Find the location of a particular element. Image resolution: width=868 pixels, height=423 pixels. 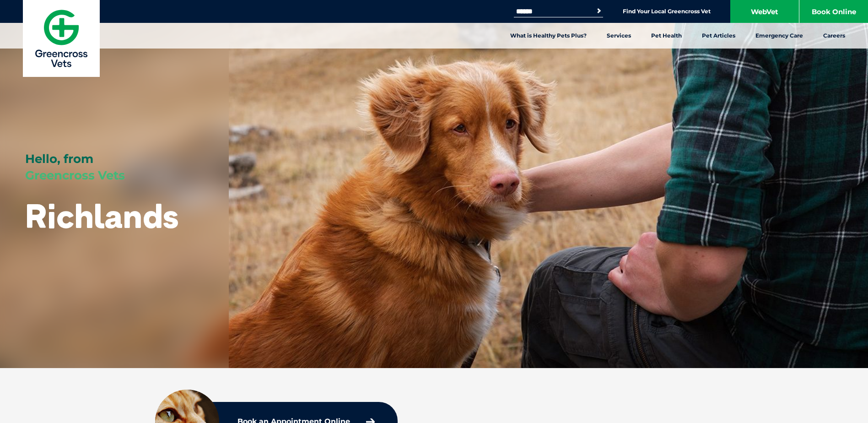

a: Emergency Care is located at coordinates (779, 35).